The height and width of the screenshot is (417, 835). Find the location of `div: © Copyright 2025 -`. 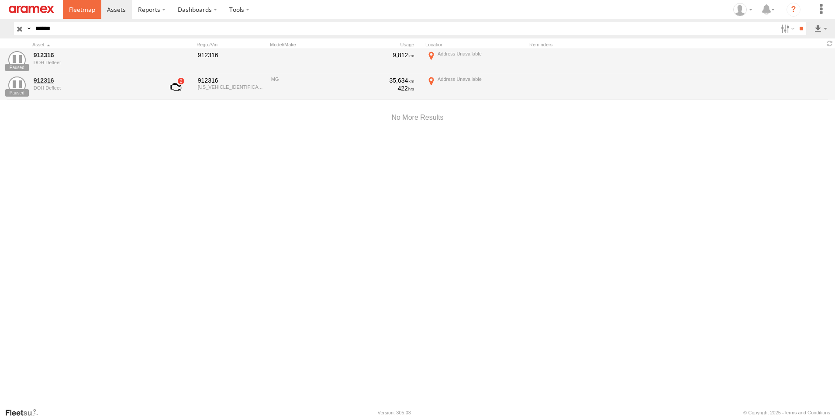

div: © Copyright 2025 - is located at coordinates (787, 412).